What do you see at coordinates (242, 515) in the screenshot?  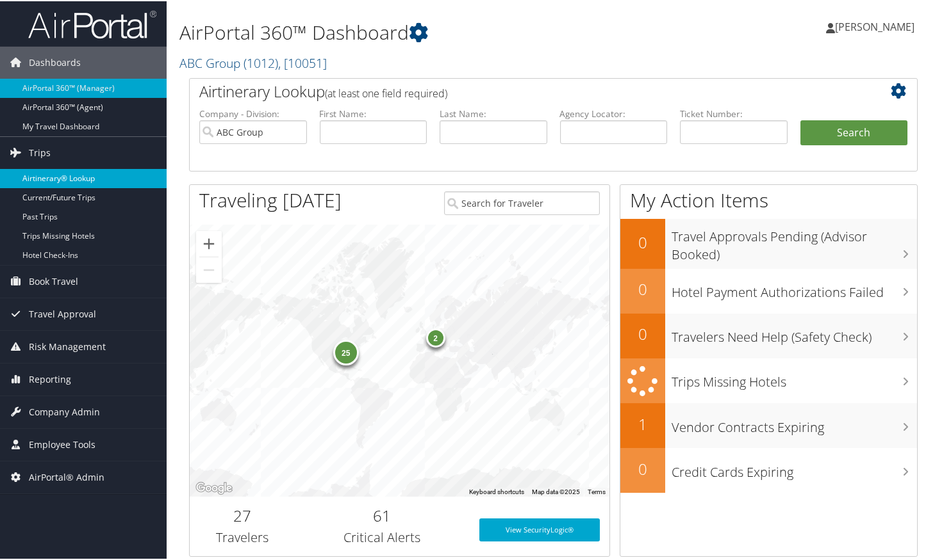 I see `h2: 27` at bounding box center [242, 515].